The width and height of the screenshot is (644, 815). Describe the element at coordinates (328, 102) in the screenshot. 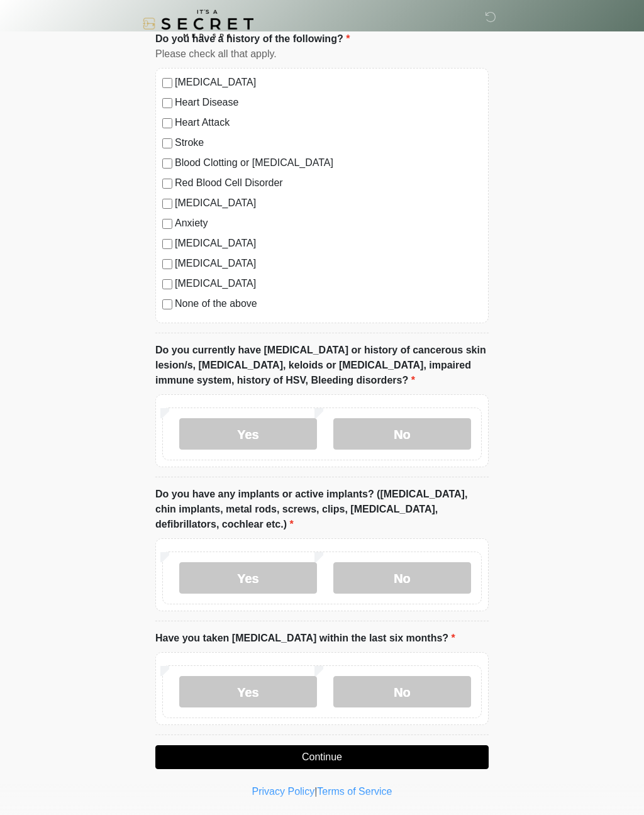

I see `label: Heart Disease` at that location.